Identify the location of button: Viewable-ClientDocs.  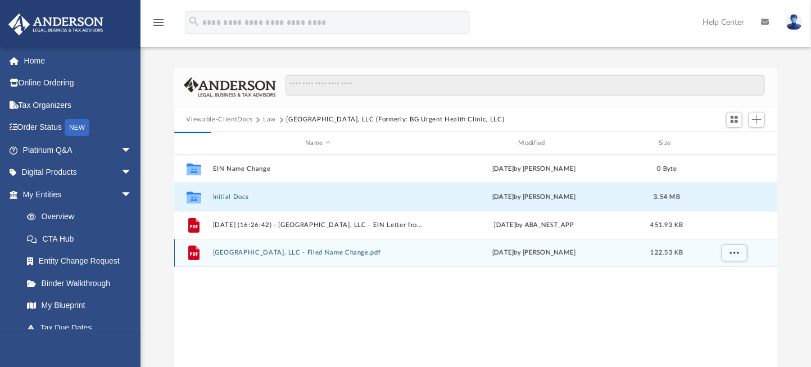
(220, 120).